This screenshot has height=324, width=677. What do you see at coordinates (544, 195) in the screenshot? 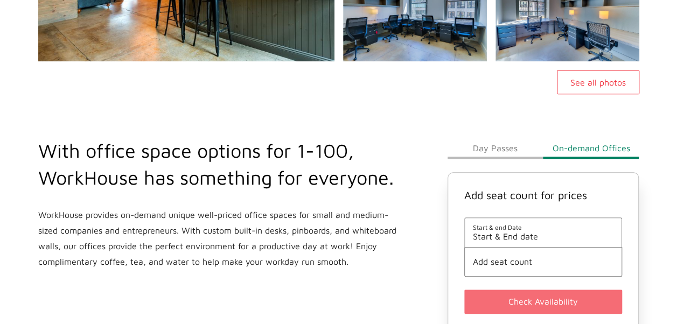
I see `h4: Add seat count for prices` at bounding box center [544, 195].